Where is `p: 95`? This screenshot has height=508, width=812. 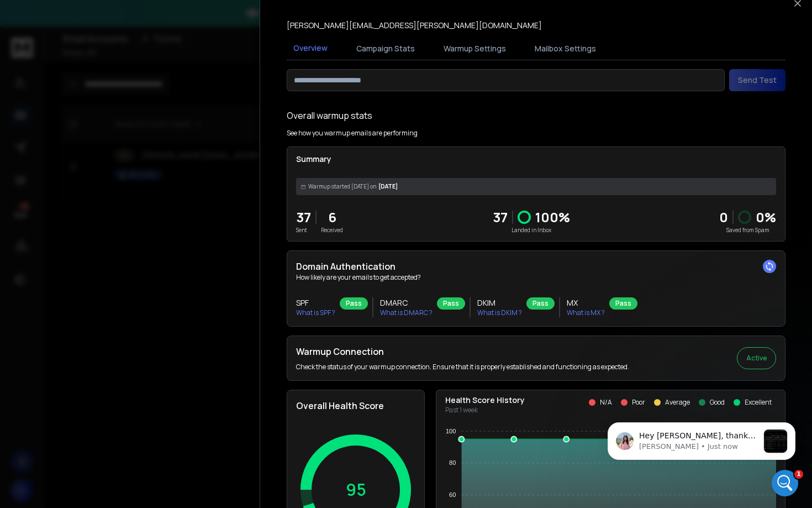 p: 95 is located at coordinates (356, 490).